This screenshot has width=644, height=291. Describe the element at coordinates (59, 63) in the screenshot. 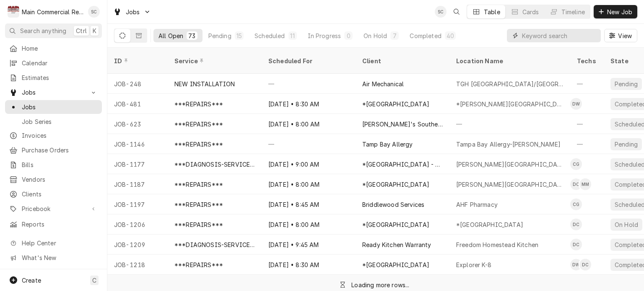

I see `span: Calendar` at that location.